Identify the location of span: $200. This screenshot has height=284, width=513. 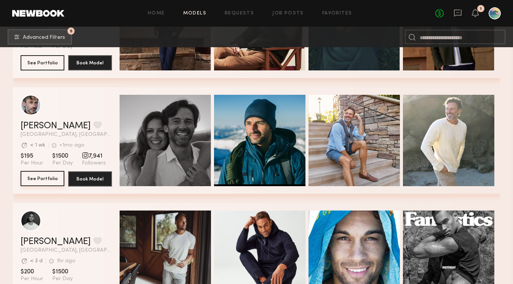
(32, 272).